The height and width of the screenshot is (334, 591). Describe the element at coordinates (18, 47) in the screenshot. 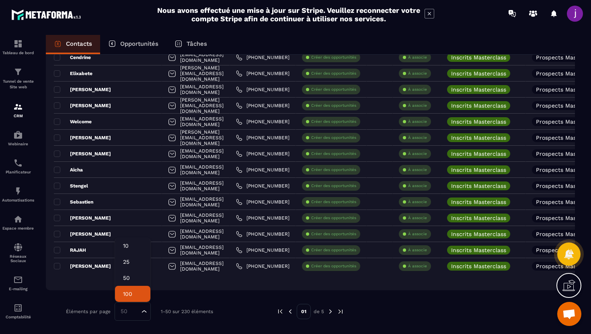

I see `a: formationformationTableau de bord` at that location.